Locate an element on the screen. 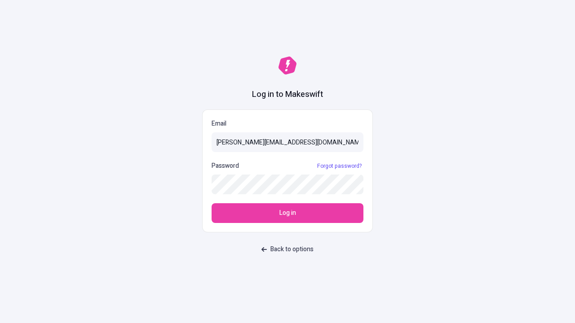 The height and width of the screenshot is (323, 575). p: Email is located at coordinates (287, 124).